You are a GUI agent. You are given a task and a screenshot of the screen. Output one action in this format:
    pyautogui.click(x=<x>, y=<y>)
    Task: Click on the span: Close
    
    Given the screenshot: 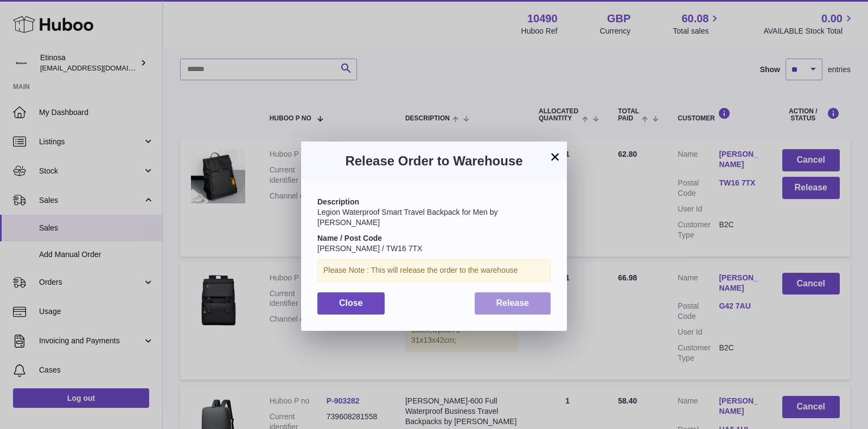 What is the action you would take?
    pyautogui.click(x=351, y=302)
    